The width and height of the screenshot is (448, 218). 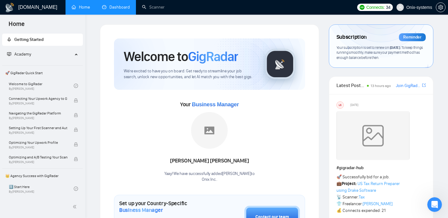 I want to click on a: setting, so click(x=441, y=7).